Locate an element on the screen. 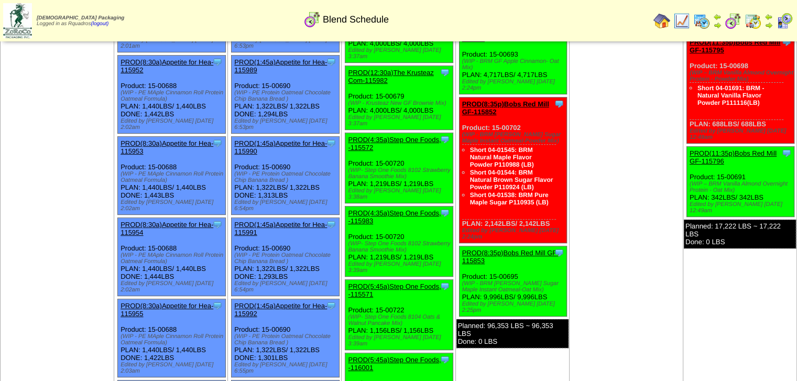 Image resolution: width=797 pixels, height=381 pixels. div: Product: 15-00698 PLAN: 688LBS / 688LBS is located at coordinates (741, 90).